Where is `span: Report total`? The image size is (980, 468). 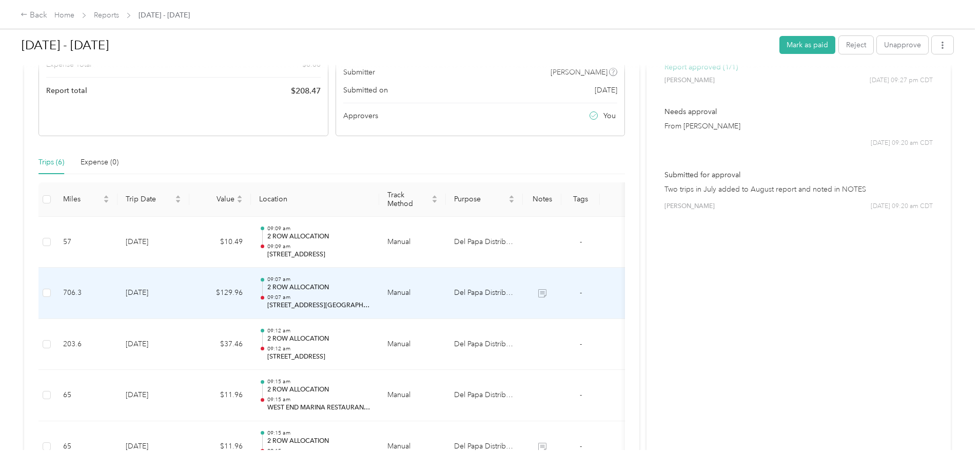
span: Report total is located at coordinates (67, 90).